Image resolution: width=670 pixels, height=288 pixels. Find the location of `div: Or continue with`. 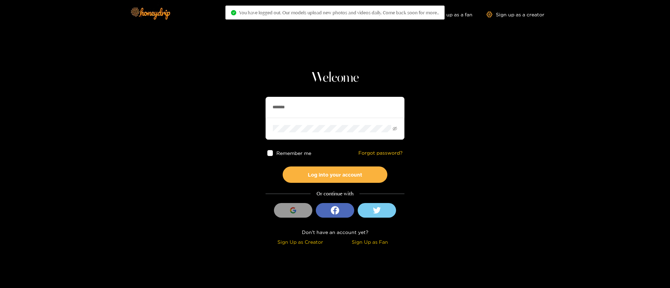

div: Or continue with is located at coordinates (335, 194).